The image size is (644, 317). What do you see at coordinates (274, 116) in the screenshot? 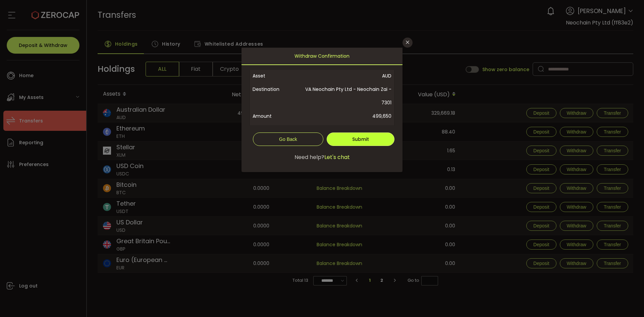
I see `span: Amount` at bounding box center [274, 116].